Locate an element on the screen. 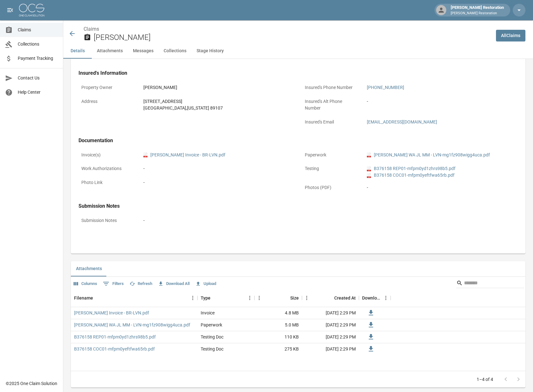 The height and width of the screenshot is (392, 533). button: Refresh is located at coordinates (141, 284).